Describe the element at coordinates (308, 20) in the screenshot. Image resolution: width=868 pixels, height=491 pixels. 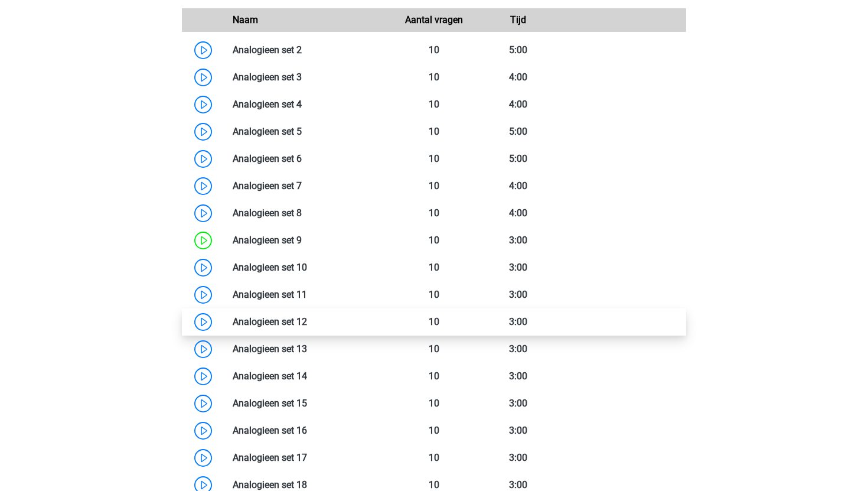
I see `div: Naam` at that location.